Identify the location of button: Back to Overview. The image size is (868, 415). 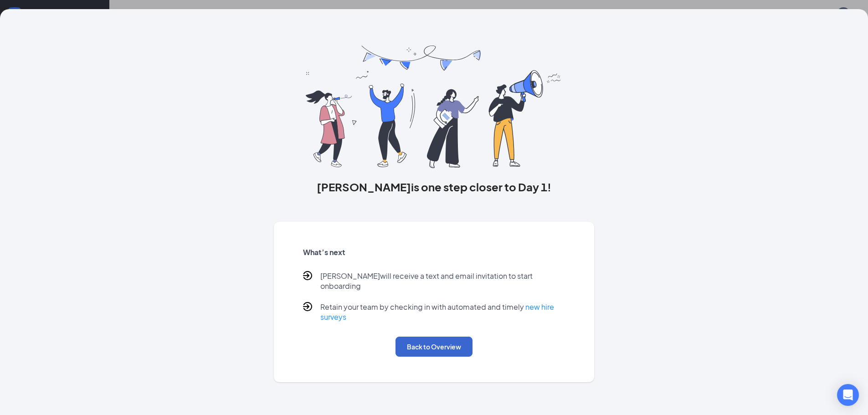
(434, 347).